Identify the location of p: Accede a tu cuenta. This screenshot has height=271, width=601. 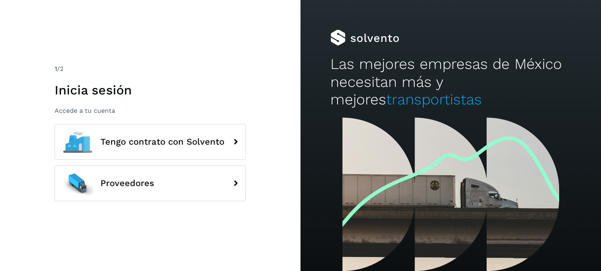
(150, 110).